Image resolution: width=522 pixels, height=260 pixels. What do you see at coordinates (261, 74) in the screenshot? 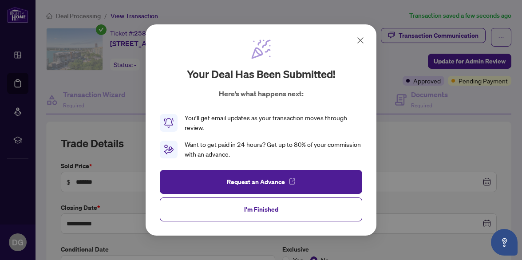
I see `h2: Your deal has been submitted!` at bounding box center [261, 74].